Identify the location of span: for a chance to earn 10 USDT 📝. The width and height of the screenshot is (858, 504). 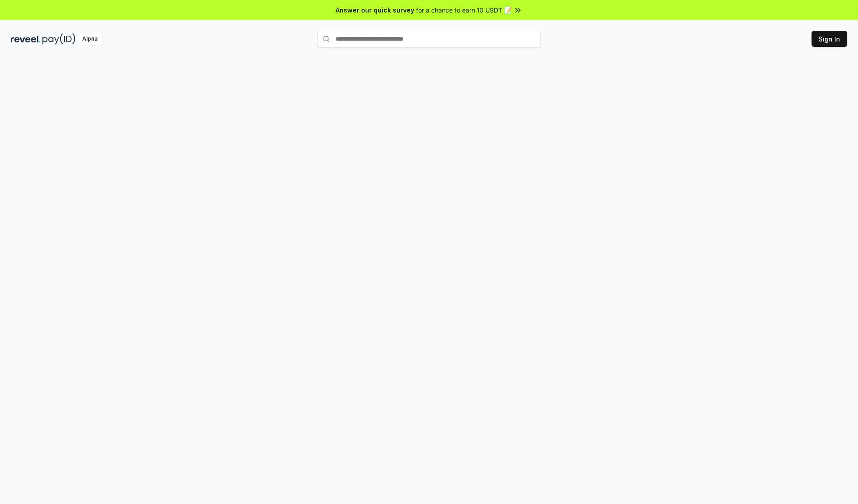
(464, 10).